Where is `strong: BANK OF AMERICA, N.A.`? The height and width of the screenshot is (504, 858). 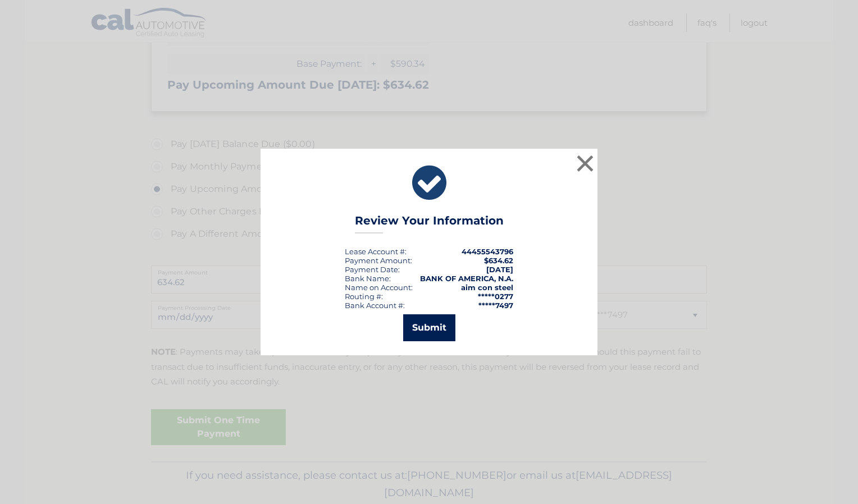 strong: BANK OF AMERICA, N.A. is located at coordinates (466, 278).